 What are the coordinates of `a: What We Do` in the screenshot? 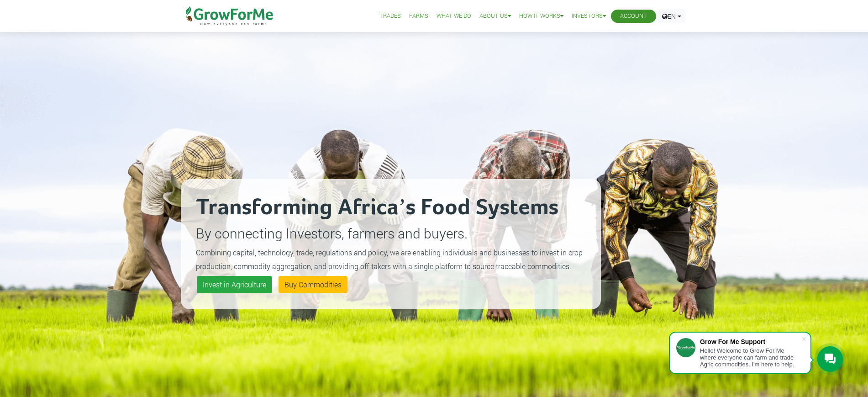 It's located at (454, 16).